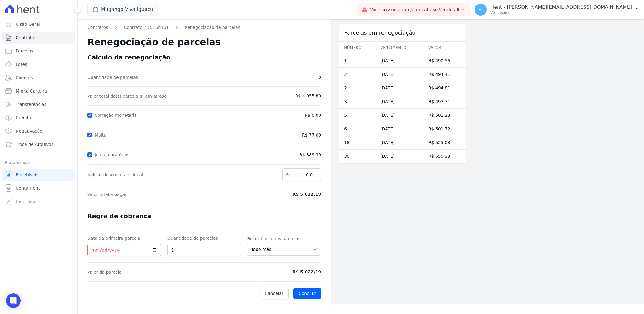 This screenshot has height=314, width=644. Describe the element at coordinates (399, 48) in the screenshot. I see `th: Vencimento` at that location.